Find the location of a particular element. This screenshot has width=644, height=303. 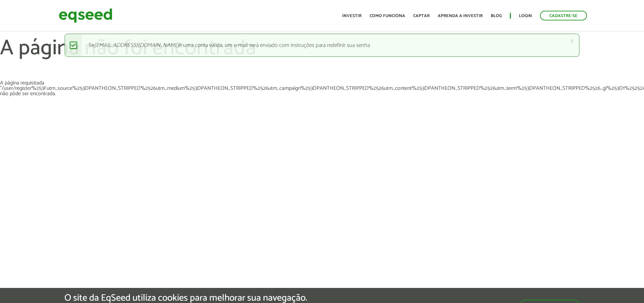

a: Login is located at coordinates (525, 16).